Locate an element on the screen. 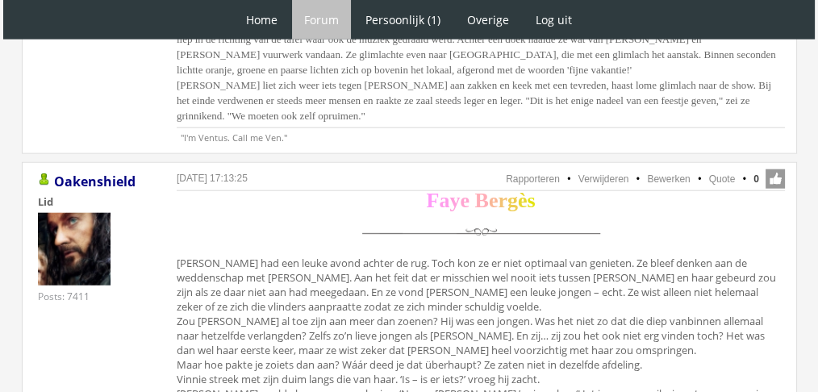 This screenshot has width=818, height=392. span: Oakenshield is located at coordinates (94, 181).